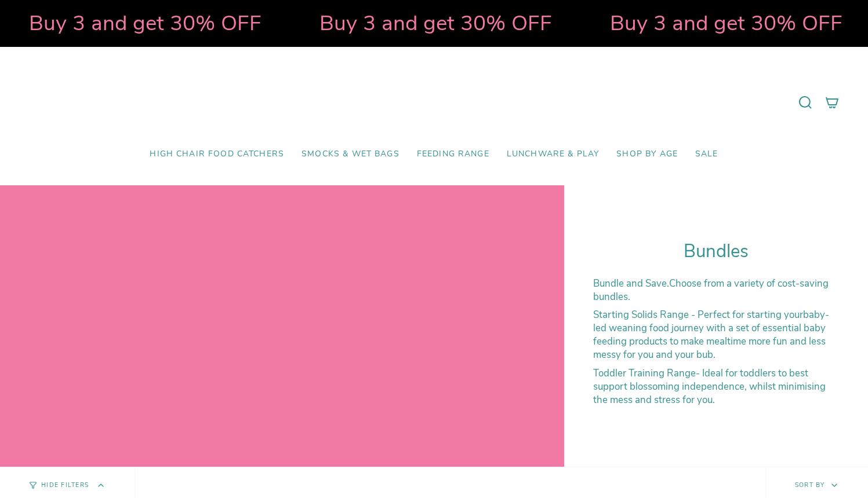  I want to click on p: - Perfect for starting your, so click(716, 335).